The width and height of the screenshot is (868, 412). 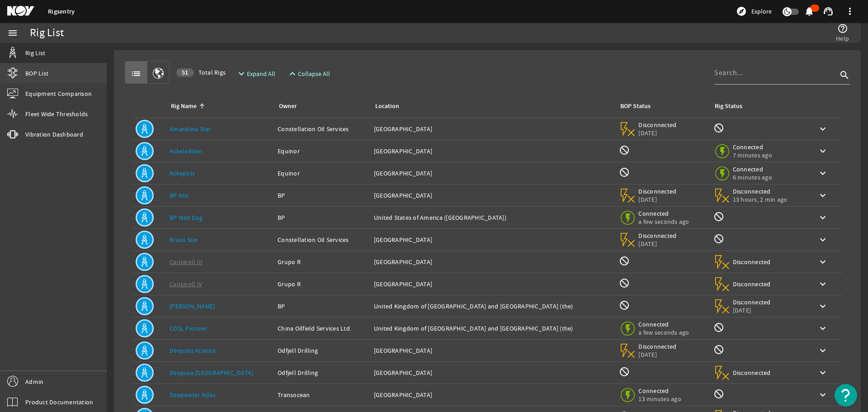 I want to click on span: Explore, so click(x=761, y=12).